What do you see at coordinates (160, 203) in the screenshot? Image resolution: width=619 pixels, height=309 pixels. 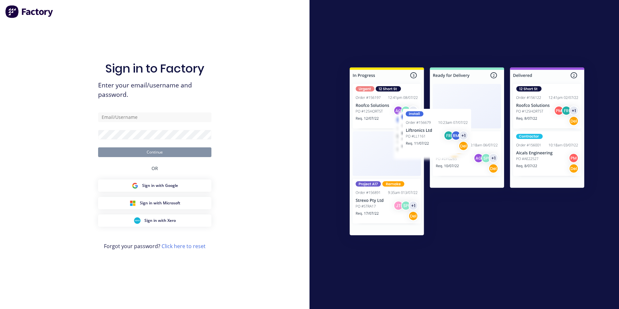 I see `span: Sign in with Microsoft` at bounding box center [160, 203].